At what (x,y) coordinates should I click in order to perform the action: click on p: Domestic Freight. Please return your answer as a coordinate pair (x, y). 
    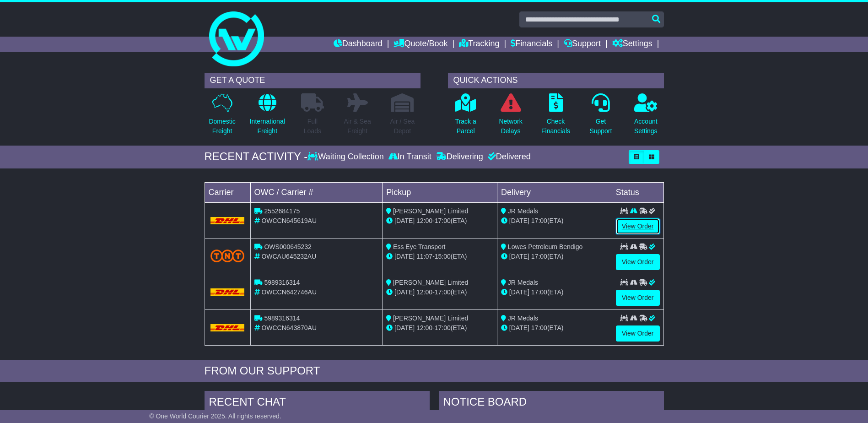
    Looking at the image, I should click on (222, 126).